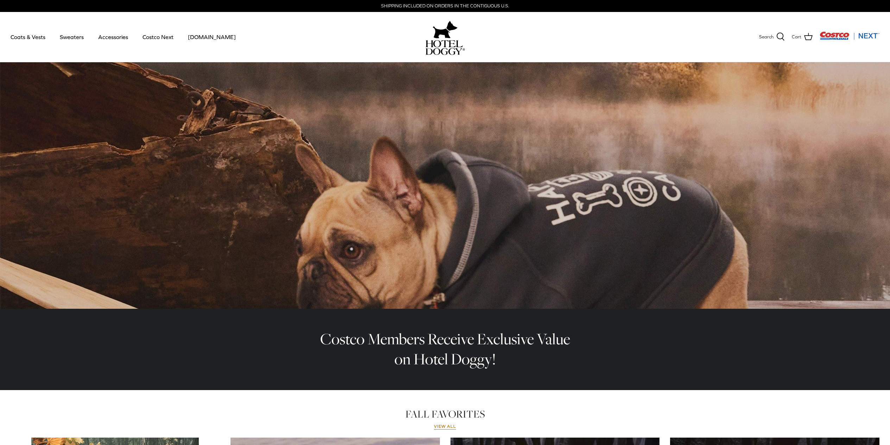 This screenshot has width=890, height=445. Describe the element at coordinates (113, 37) in the screenshot. I see `a: Accessories` at that location.